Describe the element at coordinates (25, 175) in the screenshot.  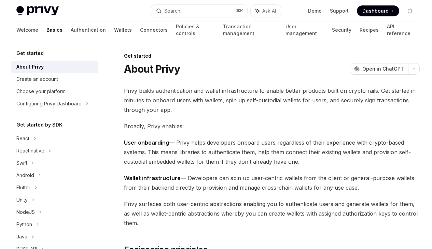
I see `div: Android` at that location.